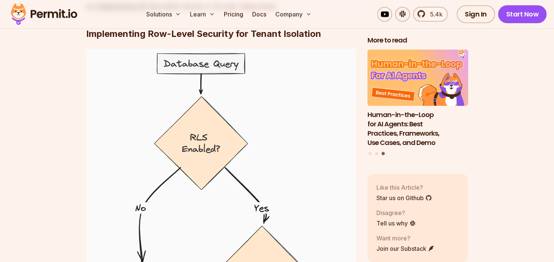 This screenshot has height=262, width=554. Describe the element at coordinates (404, 188) in the screenshot. I see `p: Like this Article?` at that location.